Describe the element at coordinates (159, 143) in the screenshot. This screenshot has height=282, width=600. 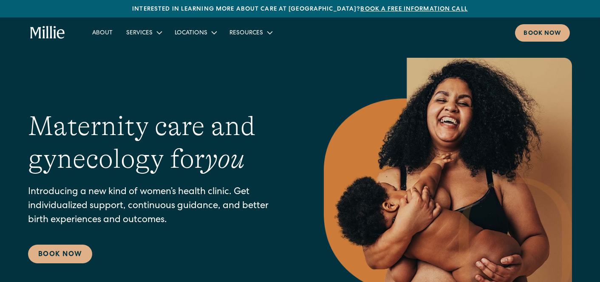
I see `h1: Maternity care and gynecology for` at that location.